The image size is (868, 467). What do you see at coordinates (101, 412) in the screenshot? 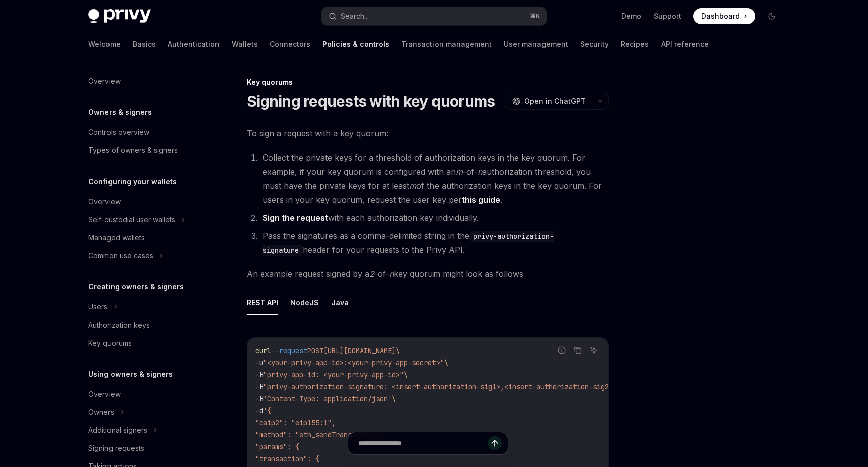
I see `div: Owners` at bounding box center [101, 412].